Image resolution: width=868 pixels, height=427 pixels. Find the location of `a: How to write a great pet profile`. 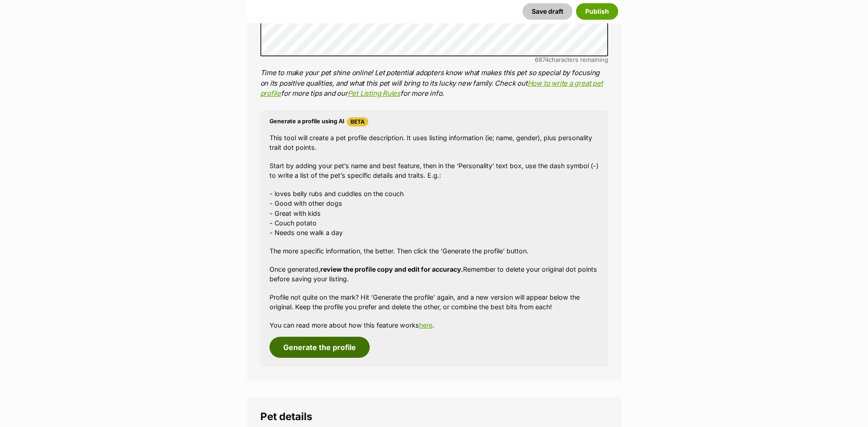

a: How to write a great pet profile is located at coordinates (431, 88).